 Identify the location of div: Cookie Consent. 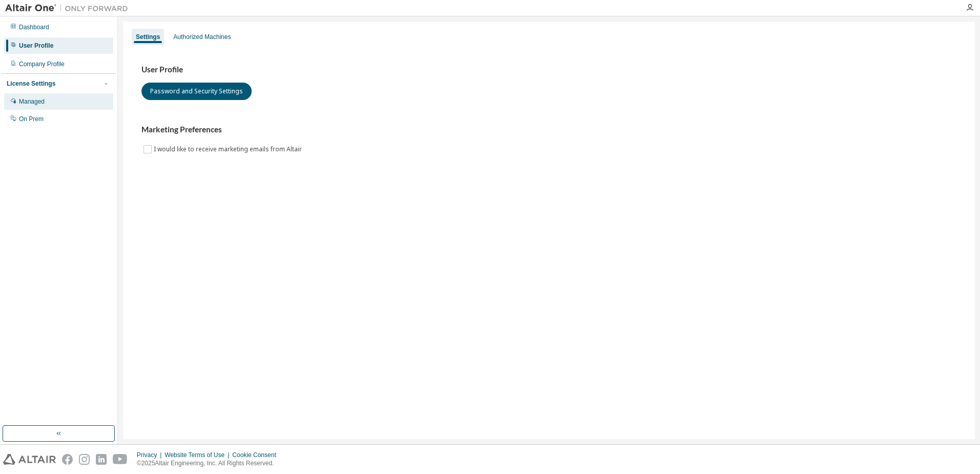
(256, 454).